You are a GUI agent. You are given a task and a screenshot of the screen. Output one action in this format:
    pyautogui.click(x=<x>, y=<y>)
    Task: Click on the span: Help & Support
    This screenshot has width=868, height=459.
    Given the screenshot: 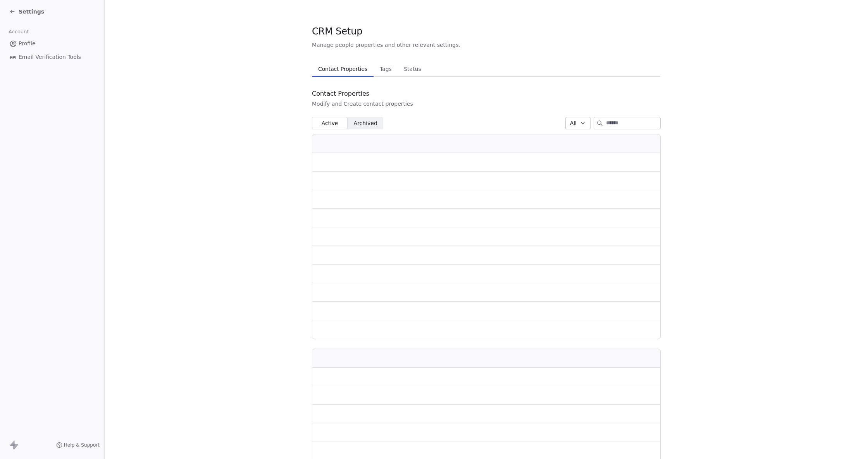 What is the action you would take?
    pyautogui.click(x=82, y=445)
    